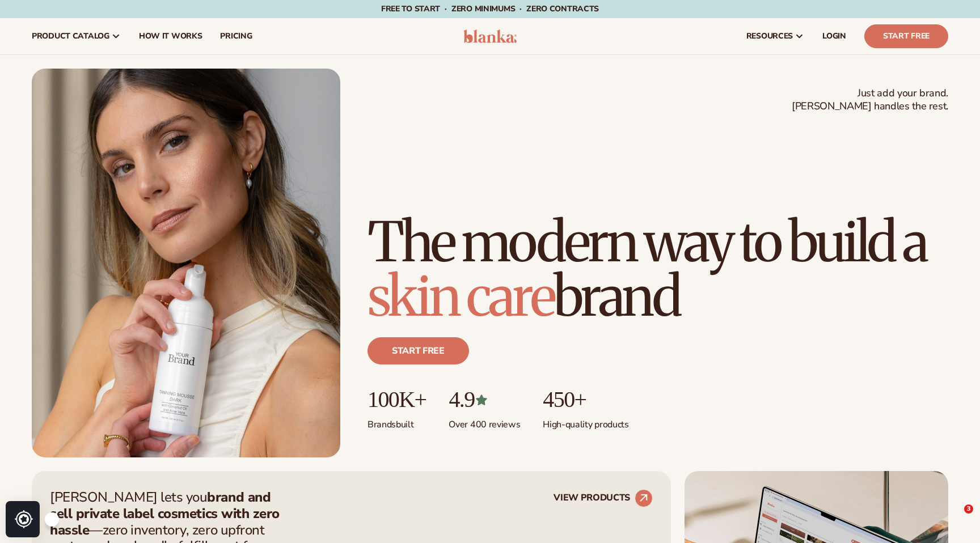 This screenshot has width=980, height=543. I want to click on p: 450+, so click(585, 400).